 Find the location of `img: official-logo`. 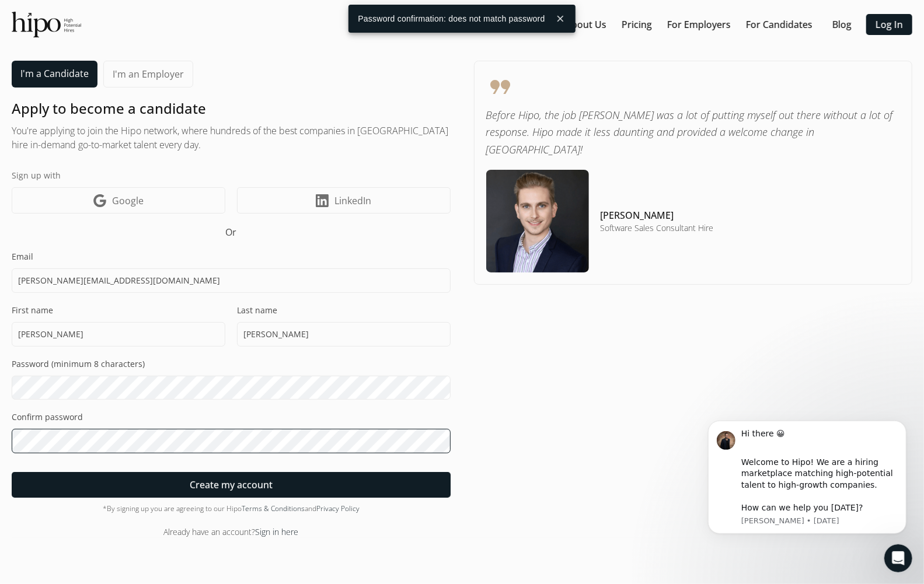

img: official-logo is located at coordinates (46, 24).